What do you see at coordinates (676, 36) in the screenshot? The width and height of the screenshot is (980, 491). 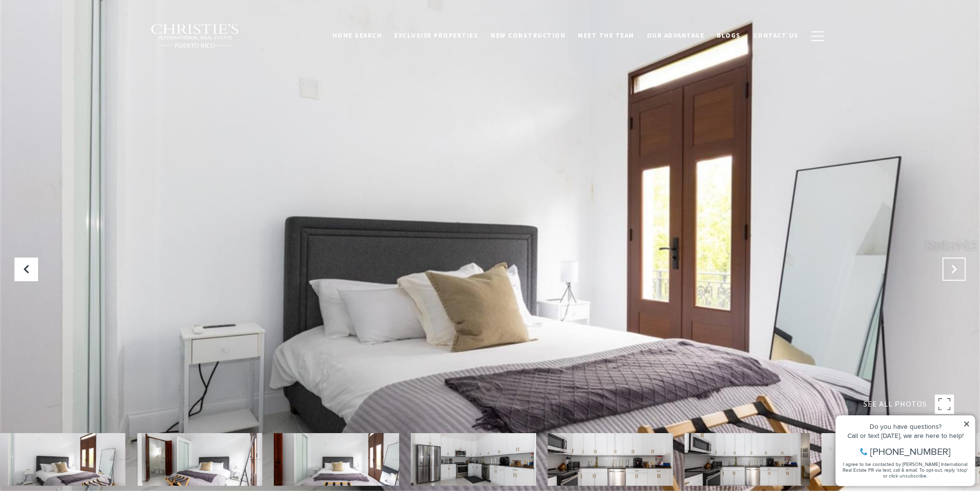 I see `a: Our Advantage` at bounding box center [676, 36].